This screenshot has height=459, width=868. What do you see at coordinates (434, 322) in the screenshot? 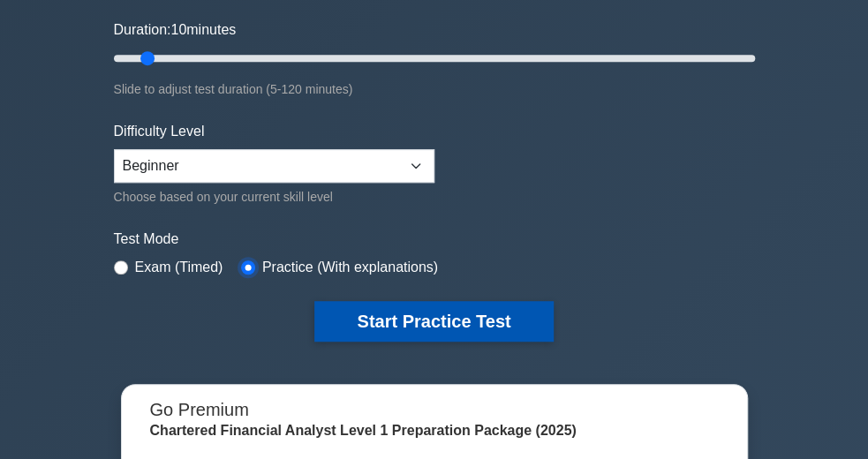
I see `button: Start Practice Test` at bounding box center [434, 322].